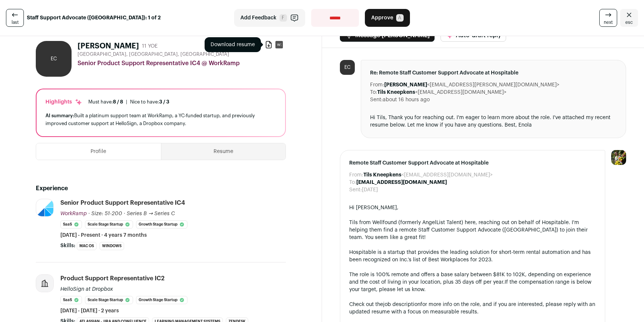  What do you see at coordinates (400, 18) in the screenshot?
I see `span: A` at bounding box center [400, 18].